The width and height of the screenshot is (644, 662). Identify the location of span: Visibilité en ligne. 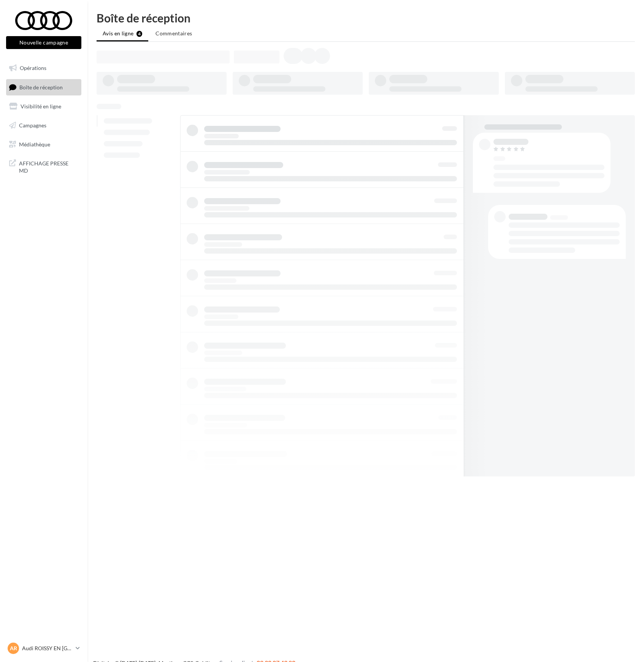
(41, 106).